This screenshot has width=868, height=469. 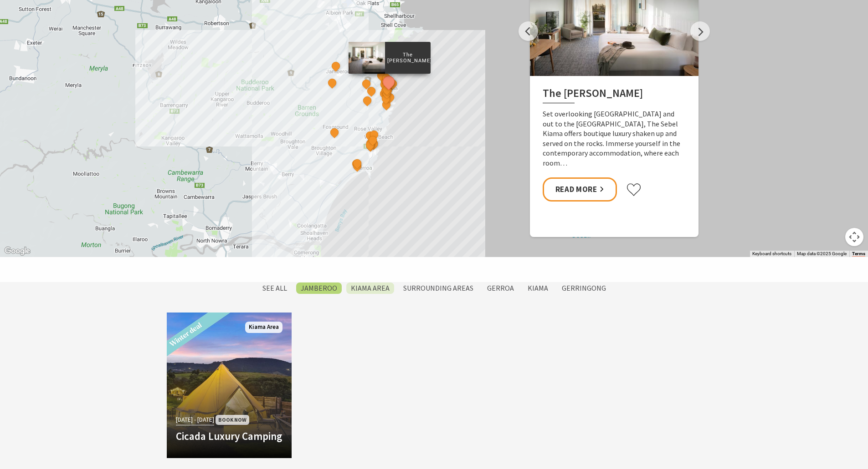 What do you see at coordinates (370, 288) in the screenshot?
I see `label: Kiama Area` at bounding box center [370, 288].